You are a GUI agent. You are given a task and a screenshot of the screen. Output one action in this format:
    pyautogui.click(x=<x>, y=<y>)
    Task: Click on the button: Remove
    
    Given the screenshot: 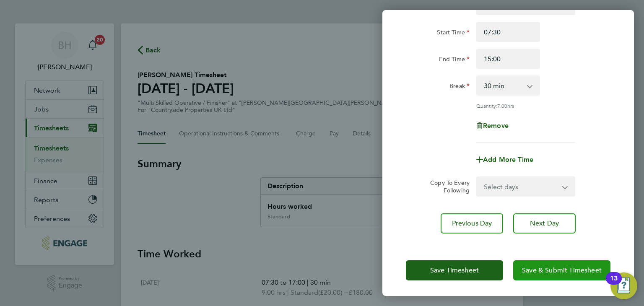 What is the action you would take?
    pyautogui.click(x=492, y=125)
    